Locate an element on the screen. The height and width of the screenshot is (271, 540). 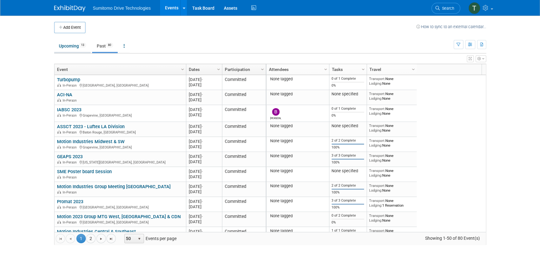
div: Brittany Mitchell is located at coordinates (275, 118).